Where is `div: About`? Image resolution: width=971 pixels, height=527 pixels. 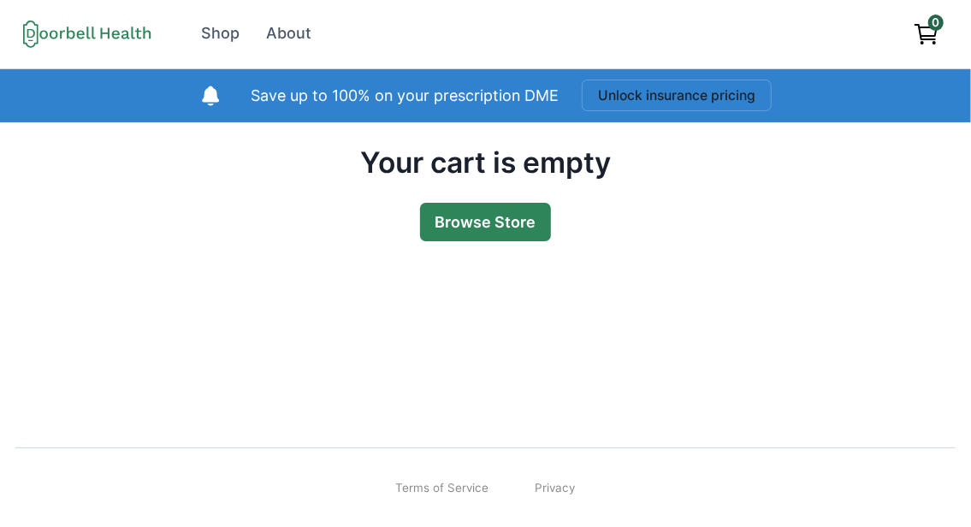 div: About is located at coordinates (288, 33).